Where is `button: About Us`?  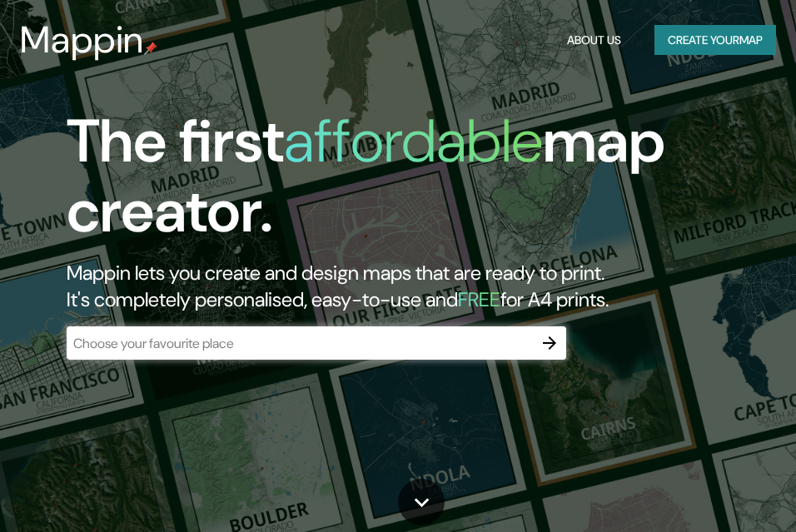 button: About Us is located at coordinates (594, 40).